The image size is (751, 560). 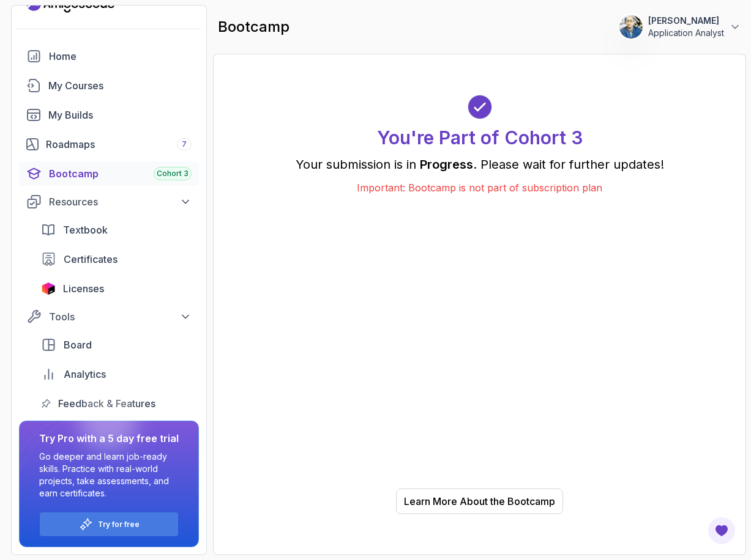 What do you see at coordinates (109, 202) in the screenshot?
I see `button: Resources` at bounding box center [109, 202].